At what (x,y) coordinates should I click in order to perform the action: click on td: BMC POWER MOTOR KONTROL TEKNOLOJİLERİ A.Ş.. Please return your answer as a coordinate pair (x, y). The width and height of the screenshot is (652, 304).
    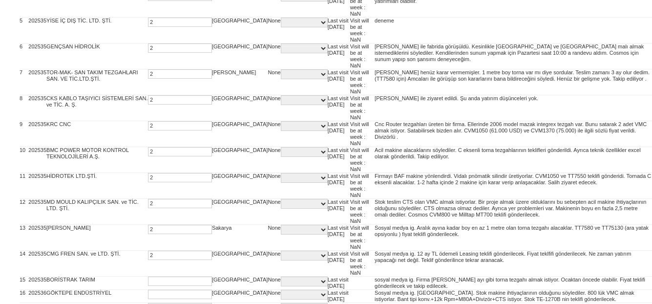
    Looking at the image, I should click on (97, 160).